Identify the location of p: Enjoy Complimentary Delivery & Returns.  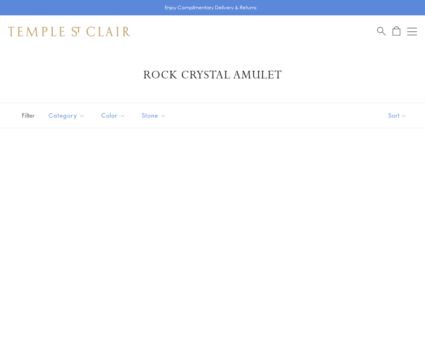
(210, 8).